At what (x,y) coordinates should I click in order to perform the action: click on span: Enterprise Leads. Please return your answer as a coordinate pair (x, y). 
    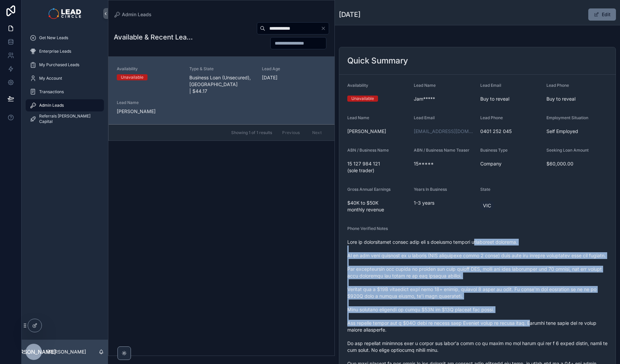
    Looking at the image, I should click on (55, 51).